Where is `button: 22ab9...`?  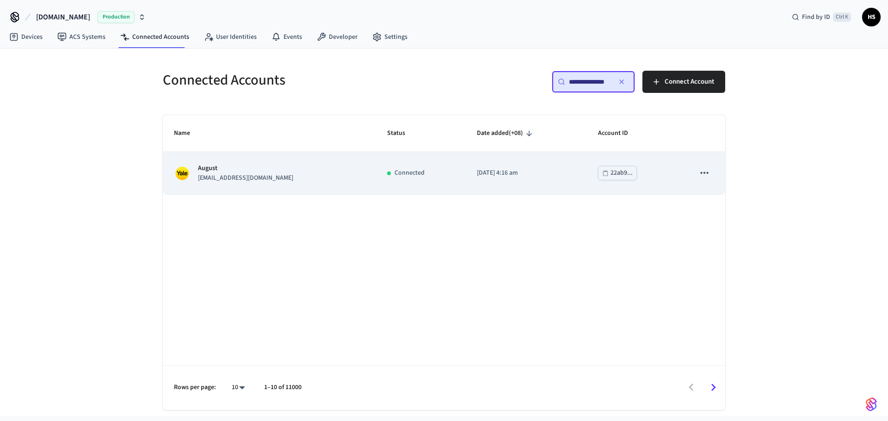 button: 22ab9... is located at coordinates (617, 173).